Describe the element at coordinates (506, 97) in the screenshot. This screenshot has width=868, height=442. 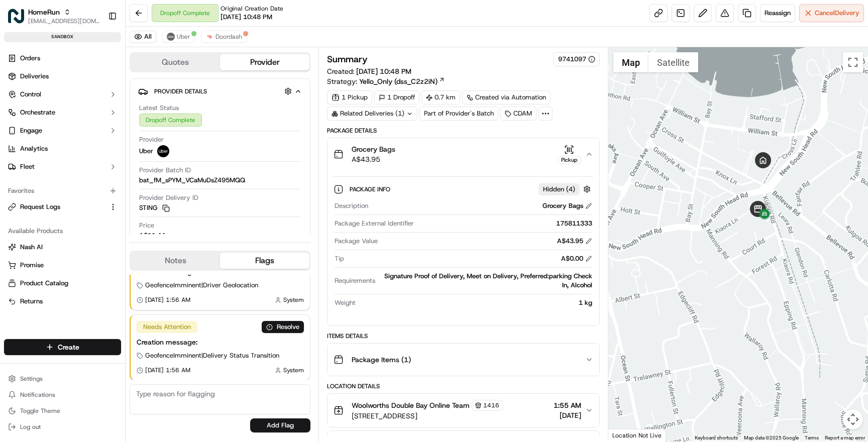
I see `div: Created via Automation` at that location.